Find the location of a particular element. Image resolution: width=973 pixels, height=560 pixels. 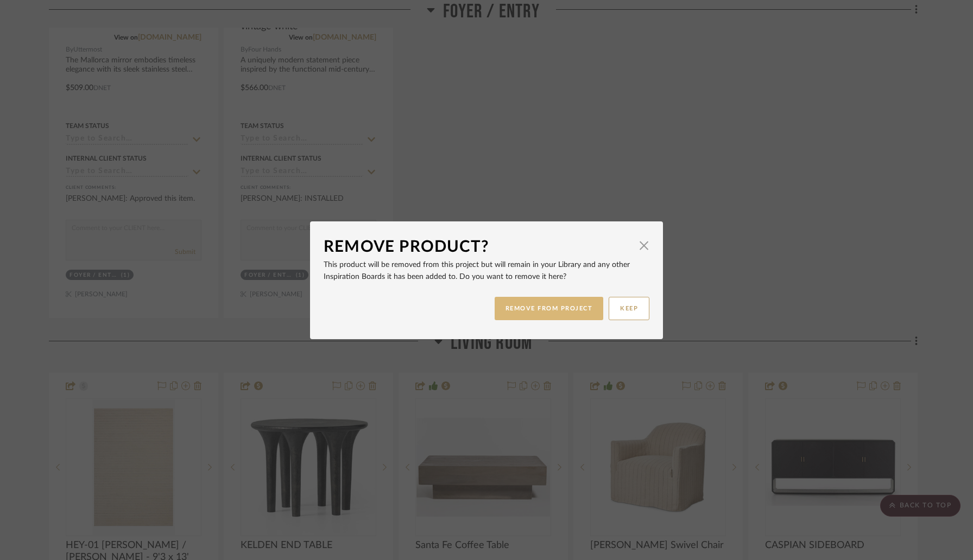

button: REMOVE FROM PROJECT is located at coordinates (548, 308).